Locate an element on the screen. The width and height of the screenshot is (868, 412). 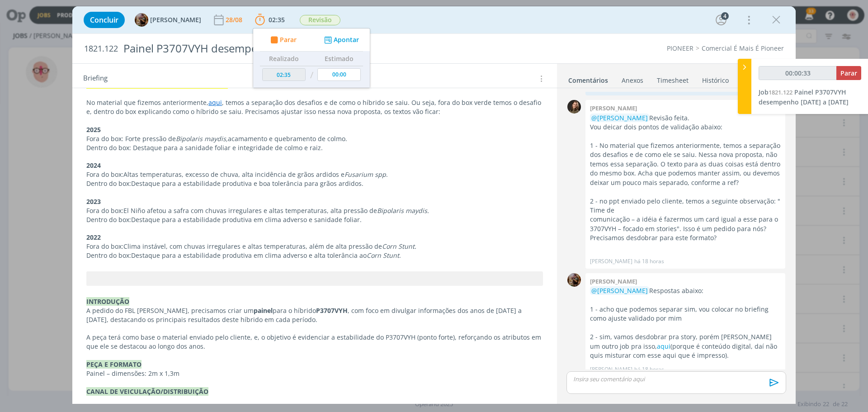
p: Altas temperaturas, excesso de chuva, alta incidência de grãos ardidos e . is located at coordinates (315, 174).